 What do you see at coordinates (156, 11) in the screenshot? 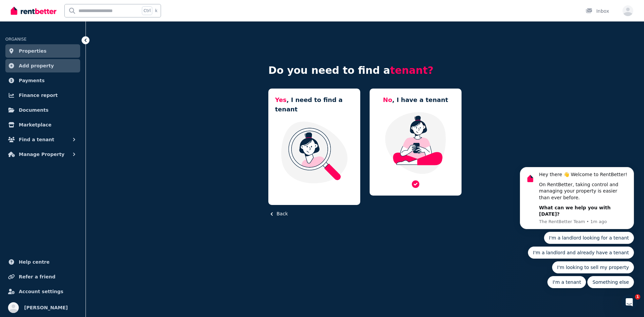
I see `span: k` at bounding box center [156, 11].